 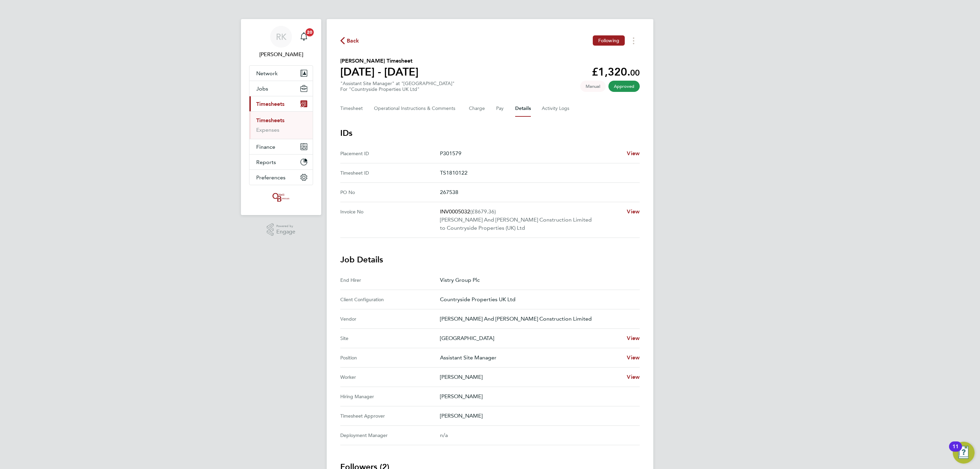 I want to click on div: Worker, so click(x=390, y=377).